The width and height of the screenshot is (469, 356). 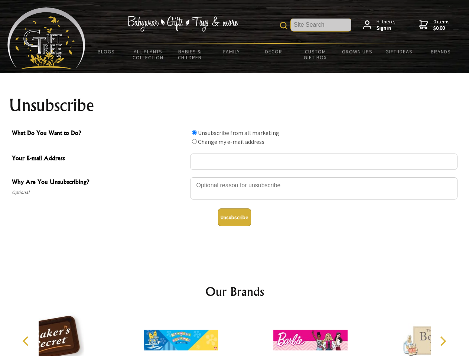 What do you see at coordinates (232, 52) in the screenshot?
I see `a: Family` at bounding box center [232, 52].